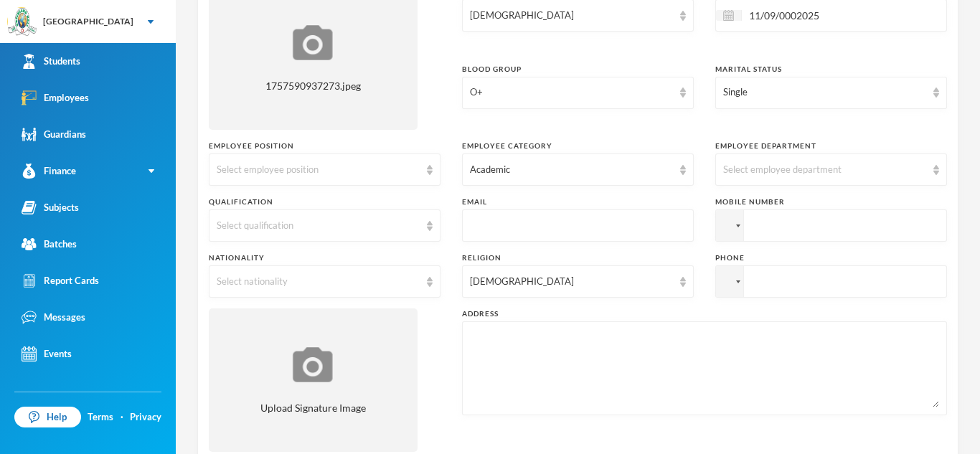 The image size is (980, 454). What do you see at coordinates (60, 280) in the screenshot?
I see `div: Report Cards` at bounding box center [60, 280].